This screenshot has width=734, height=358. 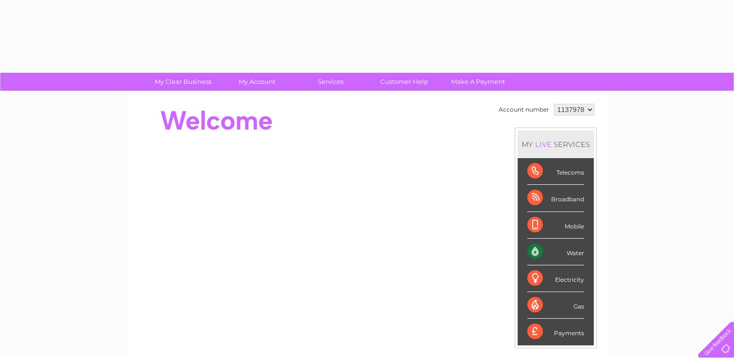 What do you see at coordinates (556, 279) in the screenshot?
I see `div: Electricity` at bounding box center [556, 279].